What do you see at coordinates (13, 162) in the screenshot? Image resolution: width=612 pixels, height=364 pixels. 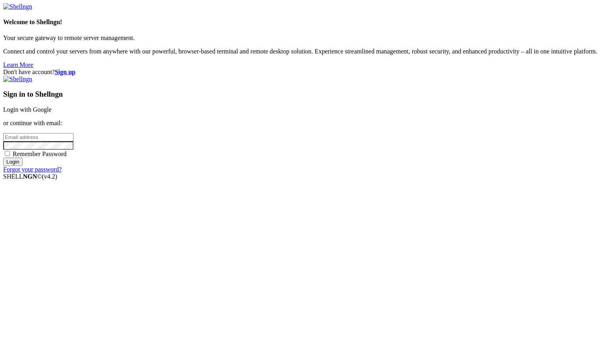 I see `input: Login` at bounding box center [13, 162].